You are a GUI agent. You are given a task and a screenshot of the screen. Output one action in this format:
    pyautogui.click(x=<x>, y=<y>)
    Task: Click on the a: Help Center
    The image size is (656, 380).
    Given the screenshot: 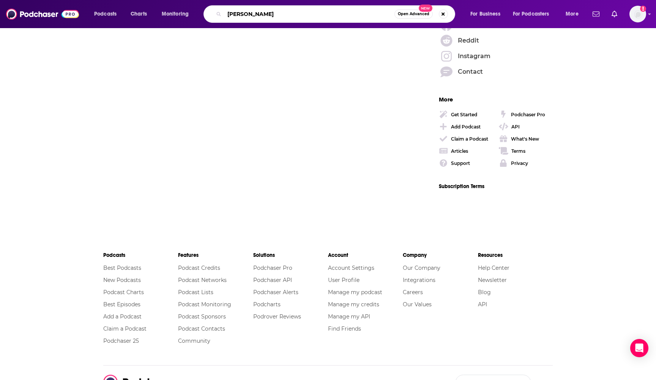 What is the action you would take?
    pyautogui.click(x=494, y=268)
    